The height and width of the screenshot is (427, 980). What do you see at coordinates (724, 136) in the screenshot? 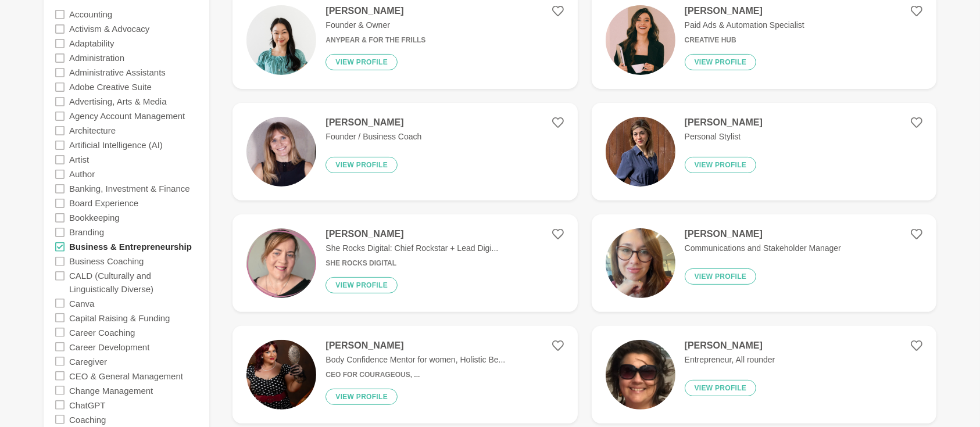
I see `p: Personal Stylist` at bounding box center [724, 136].